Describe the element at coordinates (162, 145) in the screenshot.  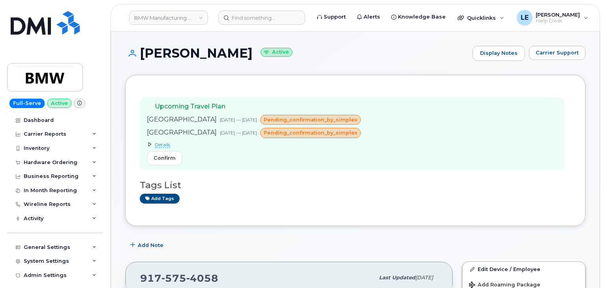
I see `span: Details` at that location.